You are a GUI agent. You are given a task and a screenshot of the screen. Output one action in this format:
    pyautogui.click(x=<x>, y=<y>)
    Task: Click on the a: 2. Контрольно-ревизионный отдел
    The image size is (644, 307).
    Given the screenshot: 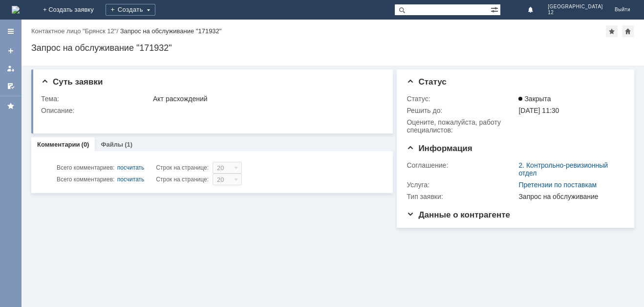 What is the action you would take?
    pyautogui.click(x=563, y=169)
    